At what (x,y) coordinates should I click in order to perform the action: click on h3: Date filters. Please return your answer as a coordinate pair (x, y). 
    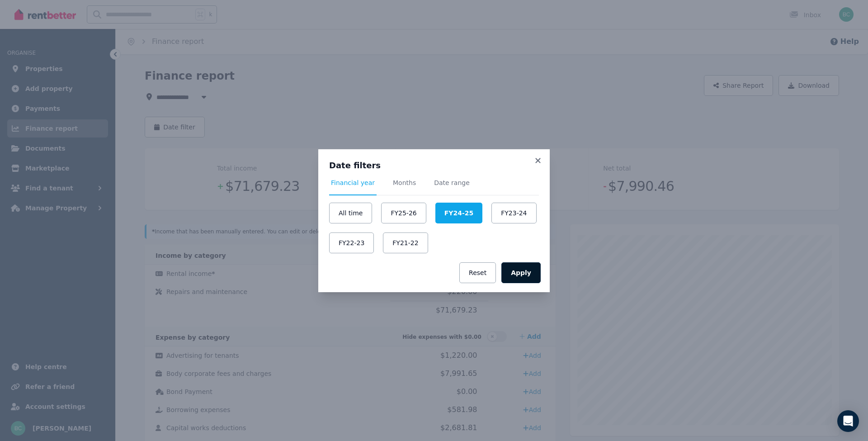
    Looking at the image, I should click on (434, 166).